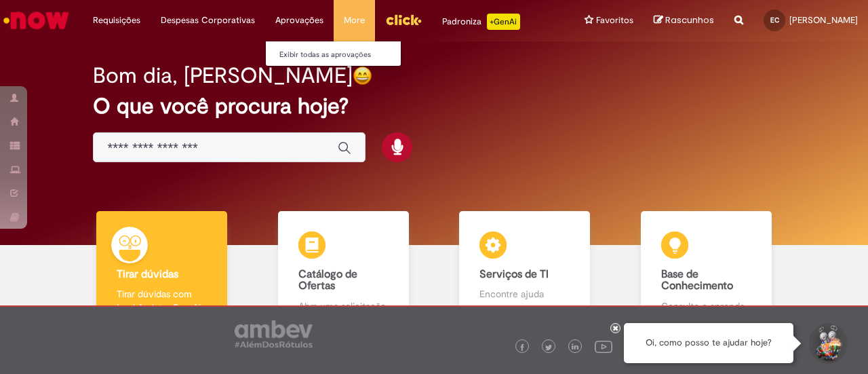 This screenshot has height=374, width=868. What do you see at coordinates (333, 54) in the screenshot?
I see `ul: Aprovações` at bounding box center [333, 54].